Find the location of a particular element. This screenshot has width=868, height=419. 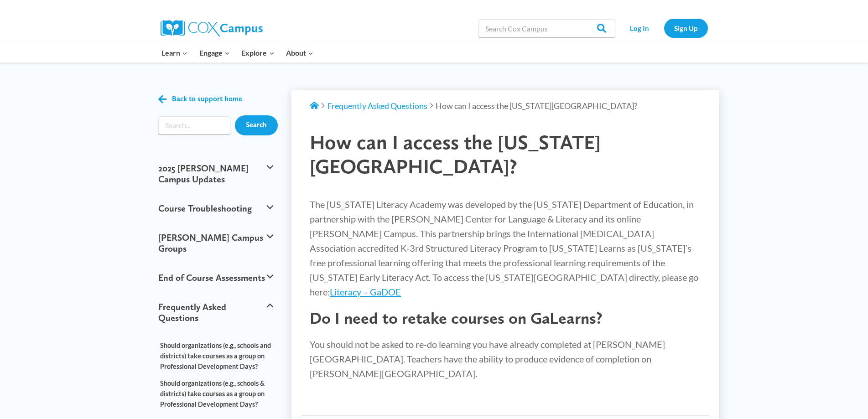

a: Should organizations (e.g., schools and districts) take courses as a group on Professional Develo... is located at coordinates (215, 357).